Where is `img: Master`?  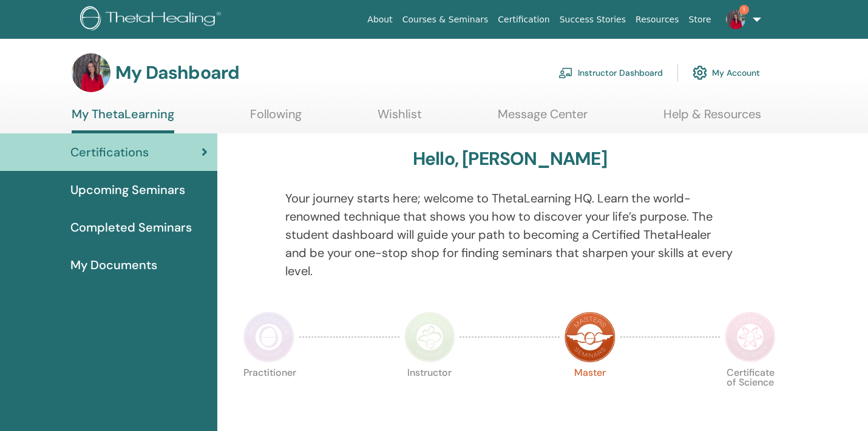 img: Master is located at coordinates (590, 337).